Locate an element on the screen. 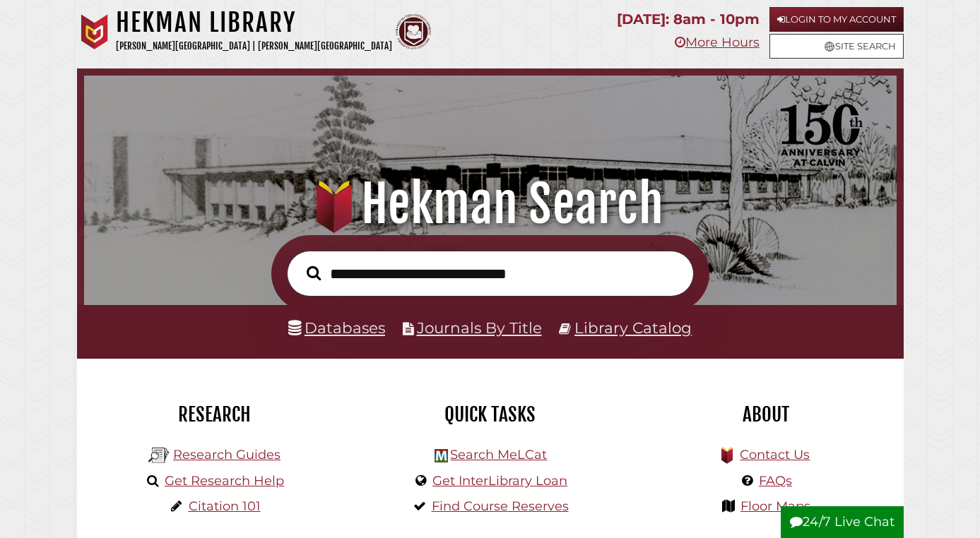 This screenshot has height=538, width=980. a: Citation 101 is located at coordinates (225, 506).